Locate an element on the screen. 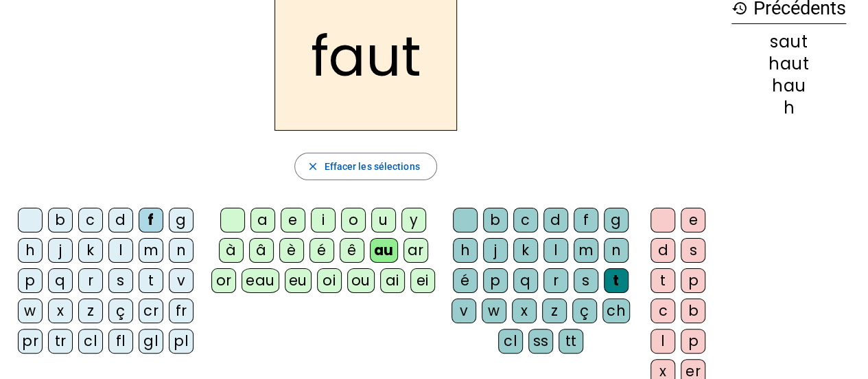 The height and width of the screenshot is (379, 868). div: fl is located at coordinates (120, 341).